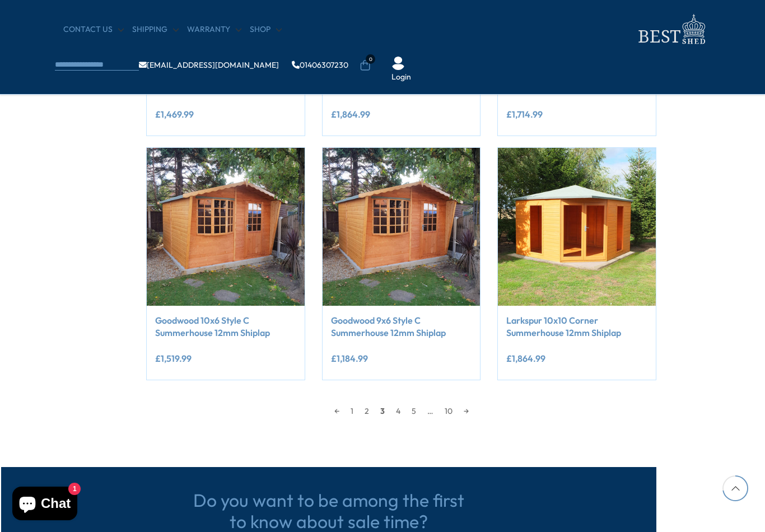 Image resolution: width=765 pixels, height=532 pixels. Describe the element at coordinates (174, 114) in the screenshot. I see `ins: £1,469.99` at that location.